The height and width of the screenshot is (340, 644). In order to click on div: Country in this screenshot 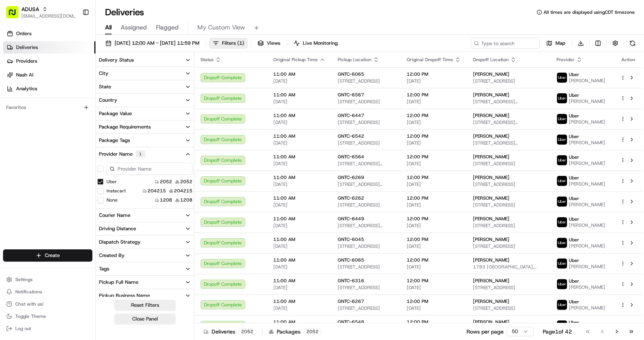, I will do `click(108, 100)`.